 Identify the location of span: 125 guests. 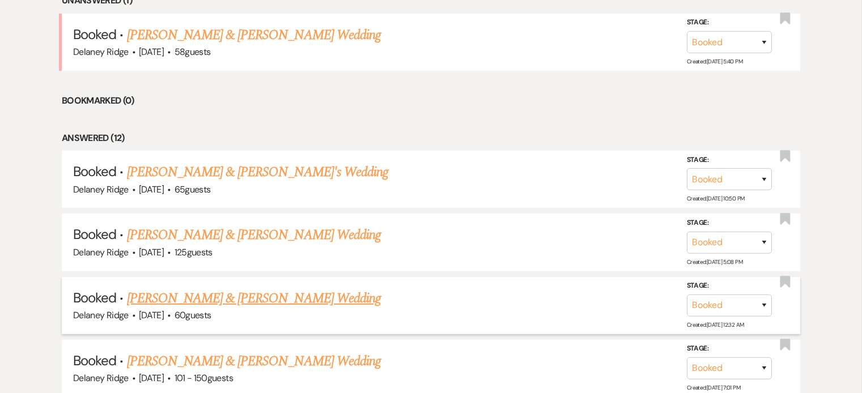
(193, 252).